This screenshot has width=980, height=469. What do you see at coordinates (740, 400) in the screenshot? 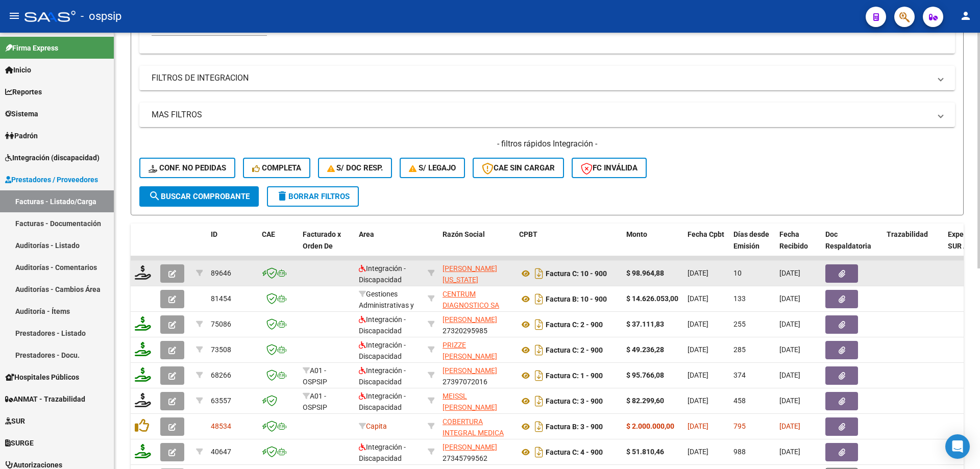
I see `span: 458` at bounding box center [740, 400].